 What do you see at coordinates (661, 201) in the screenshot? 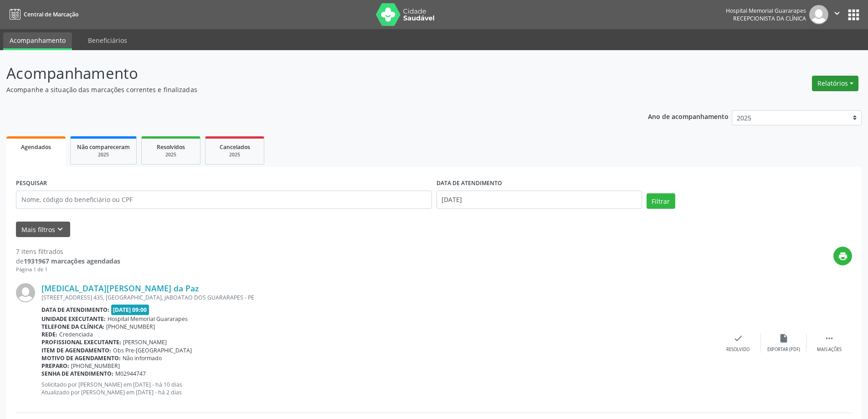
I see `button: Filtrar` at bounding box center [661, 201].